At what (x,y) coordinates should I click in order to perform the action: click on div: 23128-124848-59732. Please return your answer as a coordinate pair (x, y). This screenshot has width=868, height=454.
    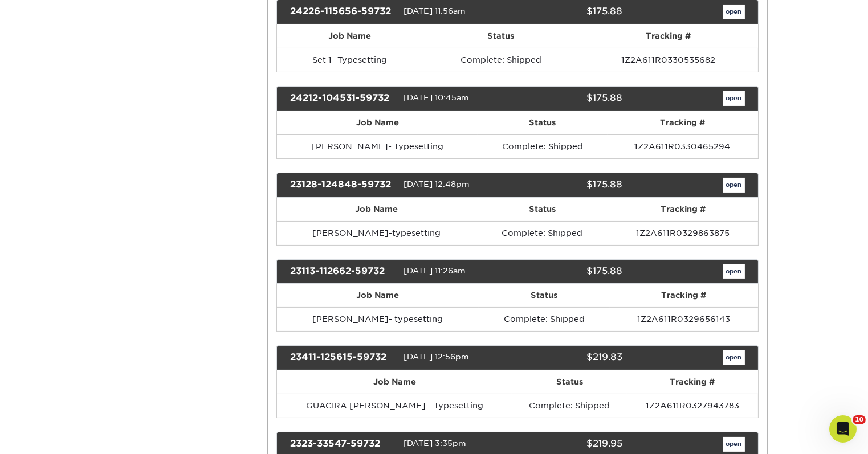
    Looking at the image, I should click on (343, 185).